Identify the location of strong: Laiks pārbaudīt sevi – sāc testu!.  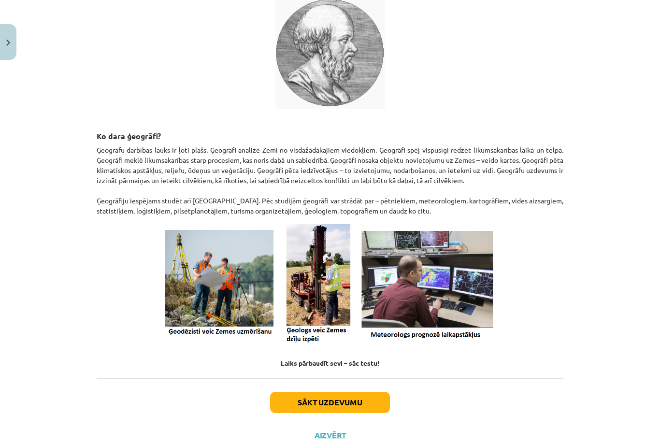
(330, 363).